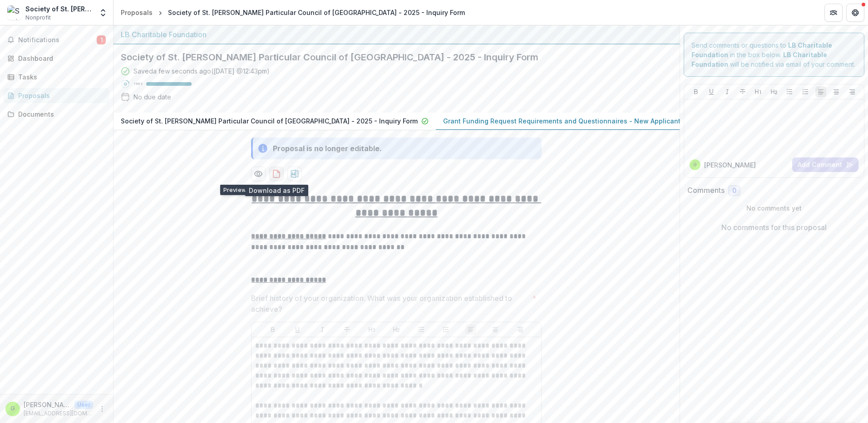 The width and height of the screenshot is (868, 423). I want to click on span: 0, so click(734, 191).